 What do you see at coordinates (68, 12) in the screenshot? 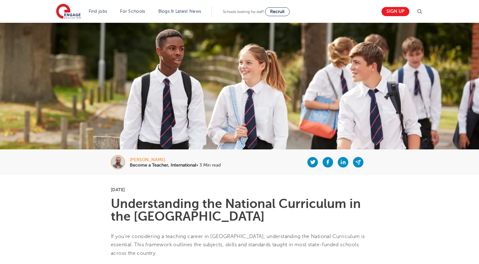
I see `img: Engage Education` at bounding box center [68, 12].